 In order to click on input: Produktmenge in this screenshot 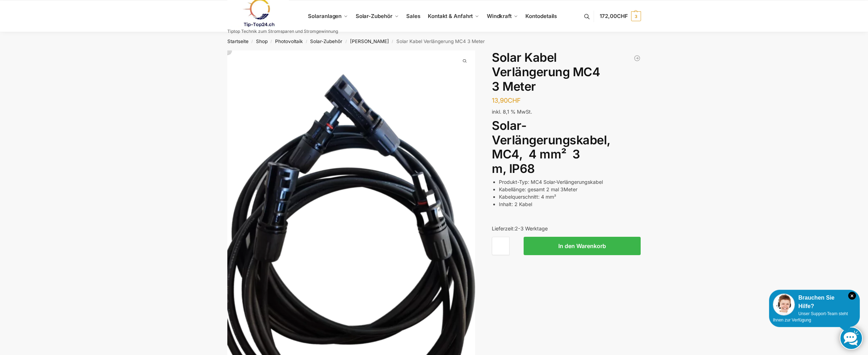, I will do `click(501, 246)`.